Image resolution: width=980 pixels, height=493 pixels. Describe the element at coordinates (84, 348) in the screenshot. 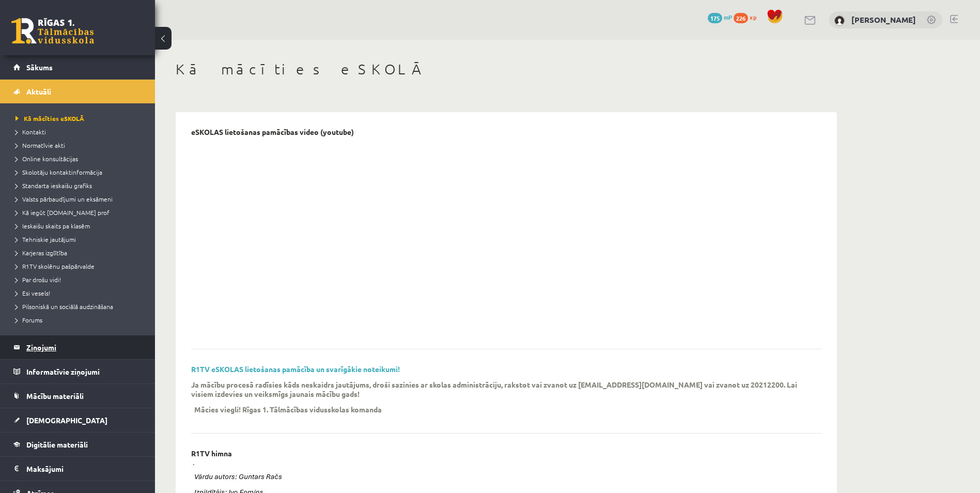

I see `legend: Ziņojumi` at that location.